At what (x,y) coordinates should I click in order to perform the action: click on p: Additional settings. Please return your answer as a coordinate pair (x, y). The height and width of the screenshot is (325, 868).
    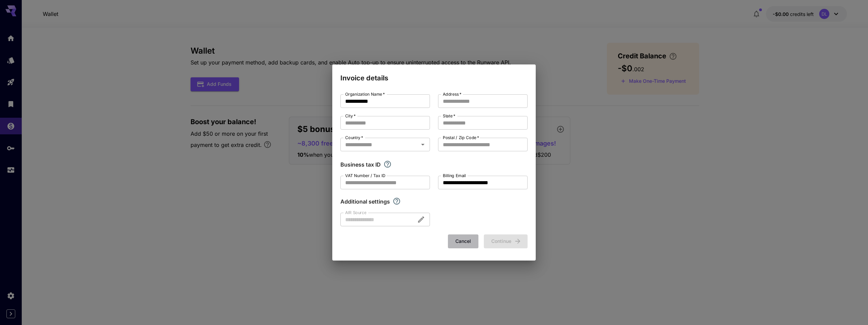
    Looking at the image, I should click on (365, 202).